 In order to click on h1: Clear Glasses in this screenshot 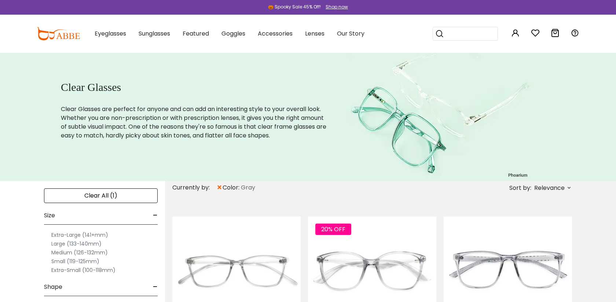, I will do `click(194, 87)`.